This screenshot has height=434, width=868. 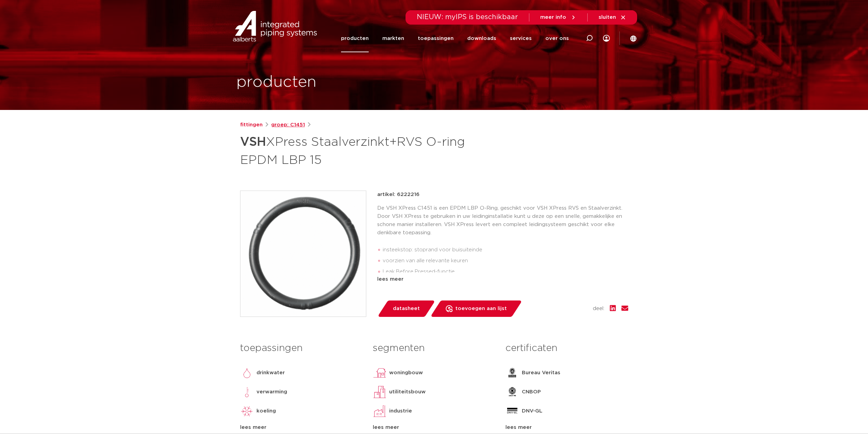 What do you see at coordinates (506, 250) in the screenshot?
I see `li: insteekstop: stoprand voor buisuiteinde` at bounding box center [506, 250].